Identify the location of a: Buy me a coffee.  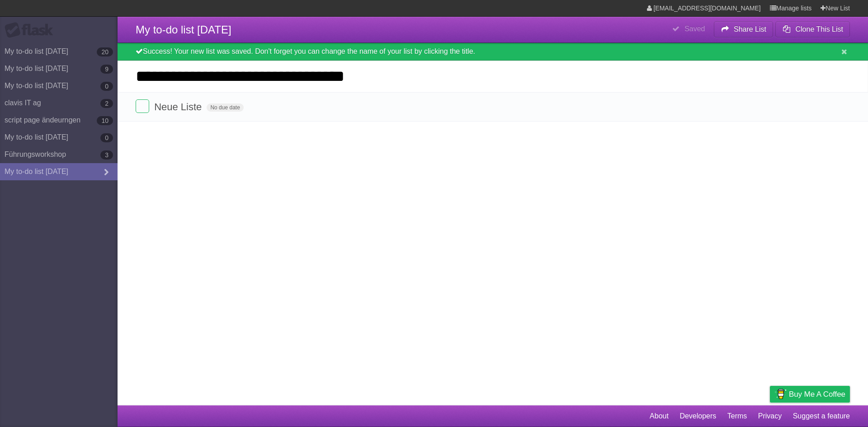
(810, 394).